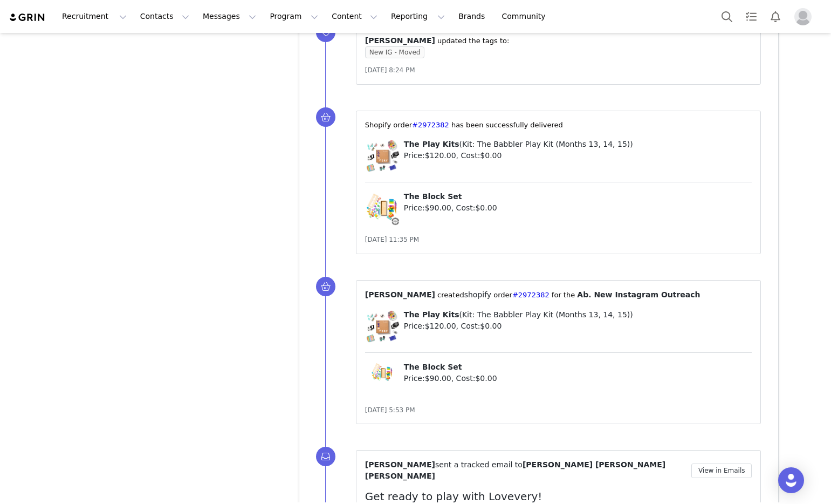 Image resolution: width=831 pixels, height=504 pixels. What do you see at coordinates (164, 16) in the screenshot?
I see `button: Contacts` at bounding box center [164, 16].